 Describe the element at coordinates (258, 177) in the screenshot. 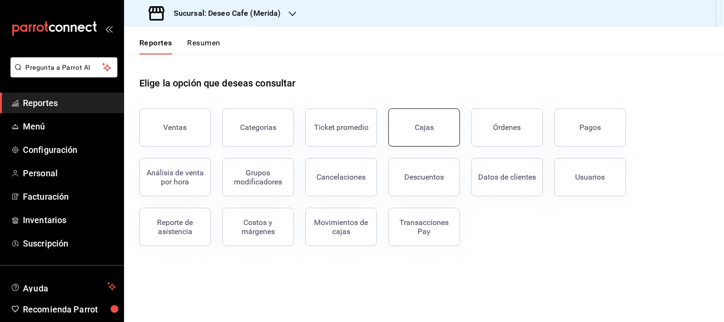

I see `div: Grupos modificadores` at that location.